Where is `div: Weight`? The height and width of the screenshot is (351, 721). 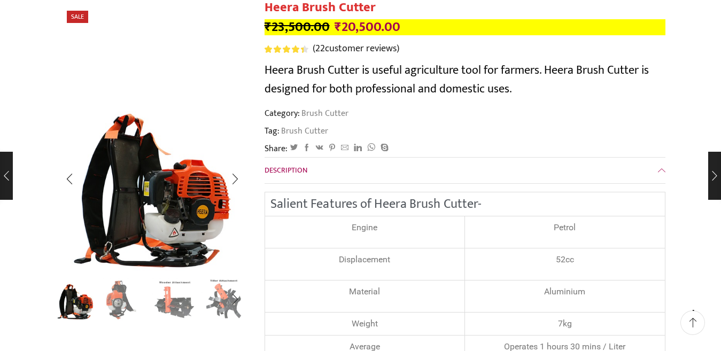
div: Weight is located at coordinates (364, 324).